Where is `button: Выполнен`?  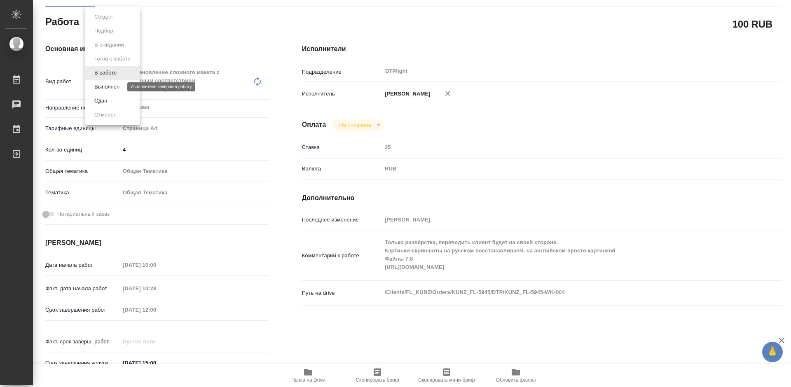
button: Выполнен is located at coordinates (107, 87).